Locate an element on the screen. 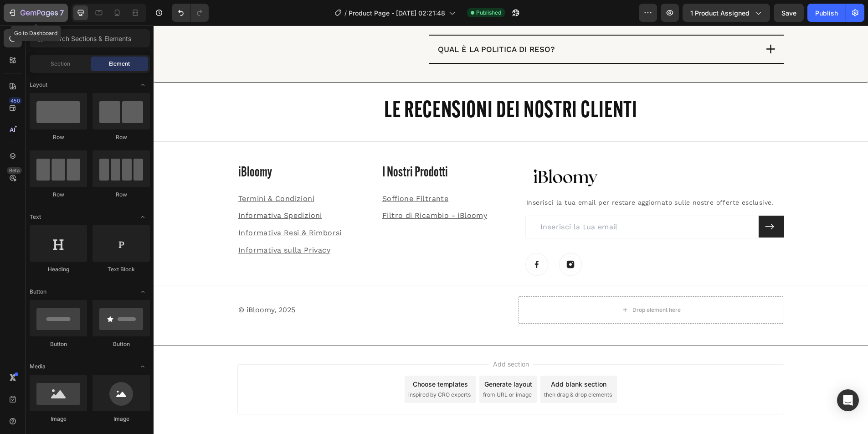 This screenshot has height=434, width=868. div: 450 is located at coordinates (15, 101).